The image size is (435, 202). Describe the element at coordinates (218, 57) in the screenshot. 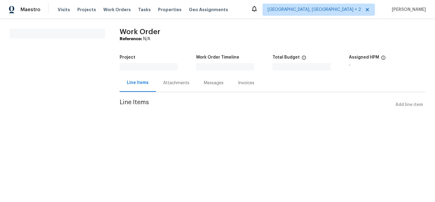

I see `h5: Work Order Timeline` at that location.